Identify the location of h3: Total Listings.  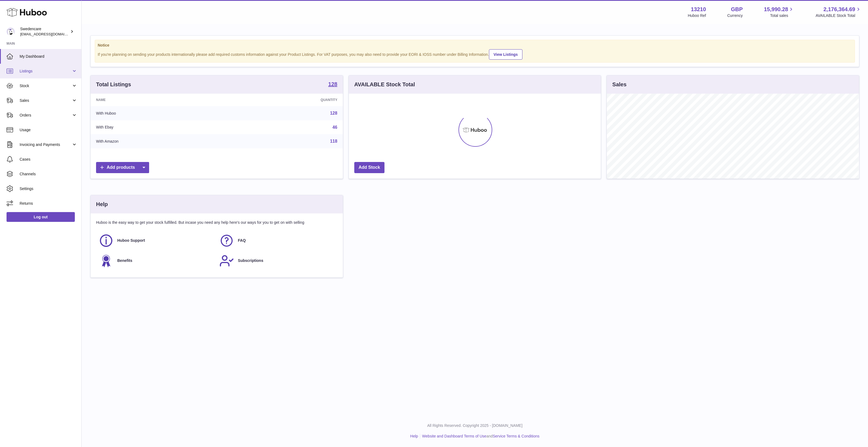
(113, 85).